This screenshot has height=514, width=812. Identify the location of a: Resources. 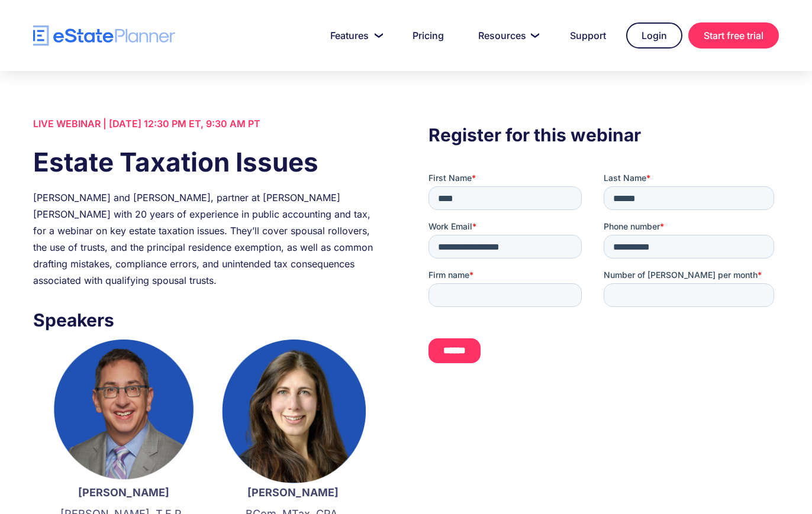
(507, 36).